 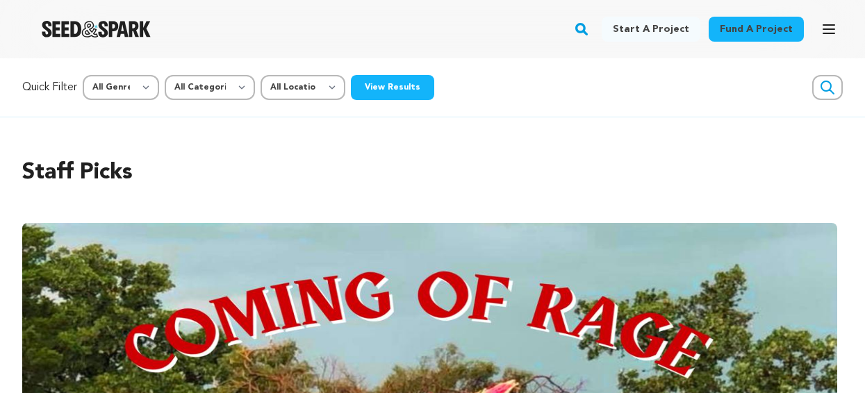 I want to click on a: Fund a project, so click(x=756, y=29).